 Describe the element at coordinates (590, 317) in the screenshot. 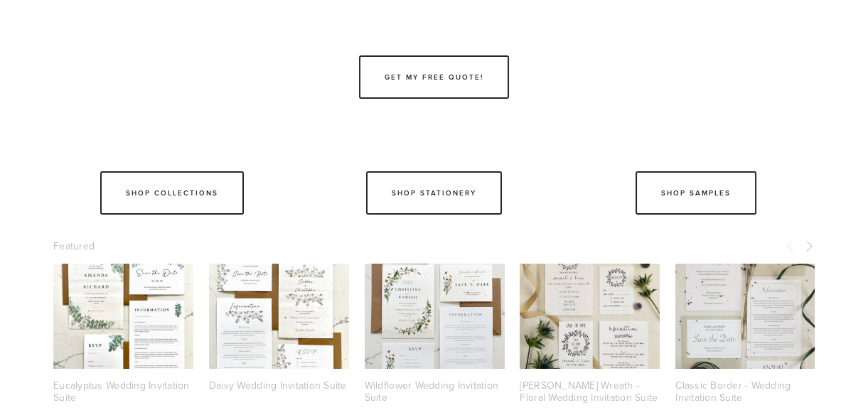

I see `a: Berry Wreath - Floral Wedding Invitation Suite` at that location.